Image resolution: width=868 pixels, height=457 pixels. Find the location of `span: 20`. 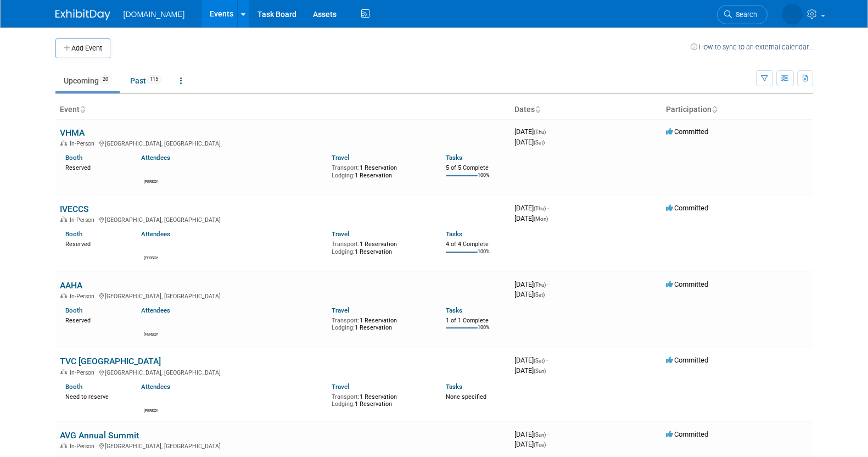

span: 20 is located at coordinates (106, 79).